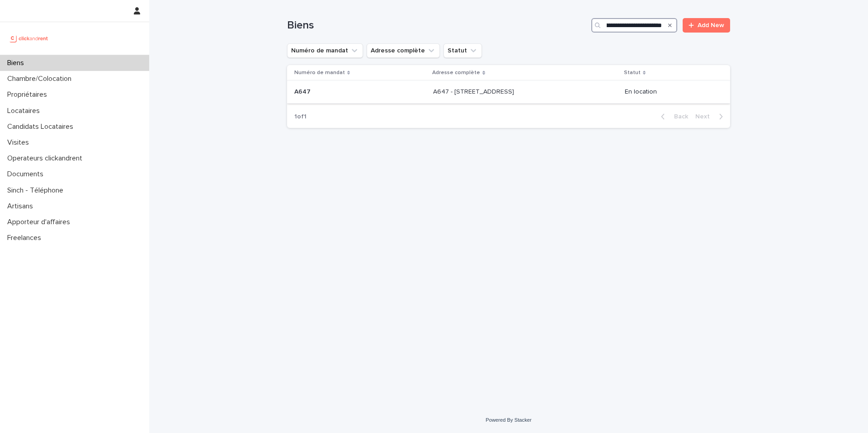  I want to click on button: Back, so click(673, 117).